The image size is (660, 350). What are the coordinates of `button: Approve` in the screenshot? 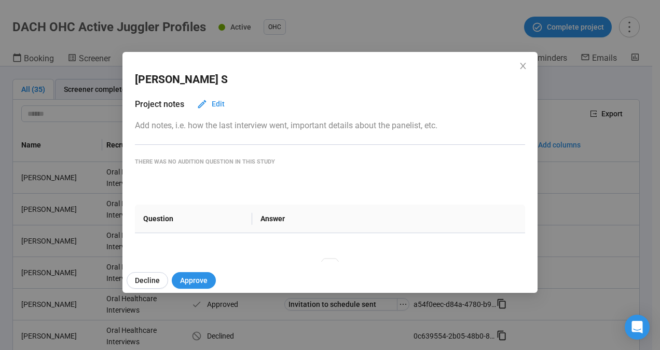 It's located at (193, 280).